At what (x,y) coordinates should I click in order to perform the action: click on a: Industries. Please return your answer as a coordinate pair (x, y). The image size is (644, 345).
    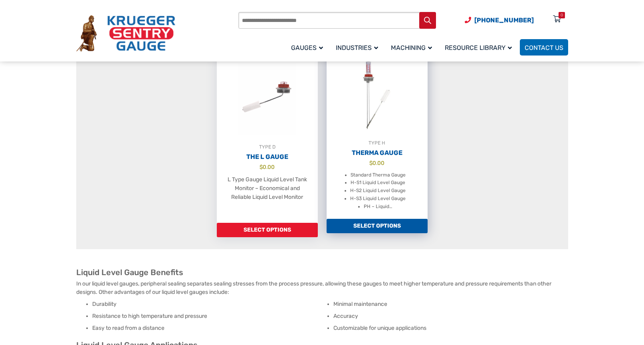
    Looking at the image, I should click on (359, 47).